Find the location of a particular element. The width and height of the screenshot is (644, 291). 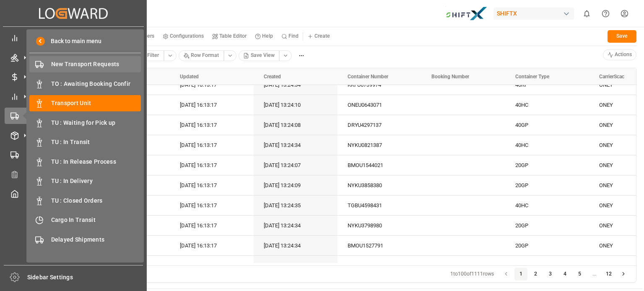

span: TU : Waiting for Pick up is located at coordinates (96, 123).